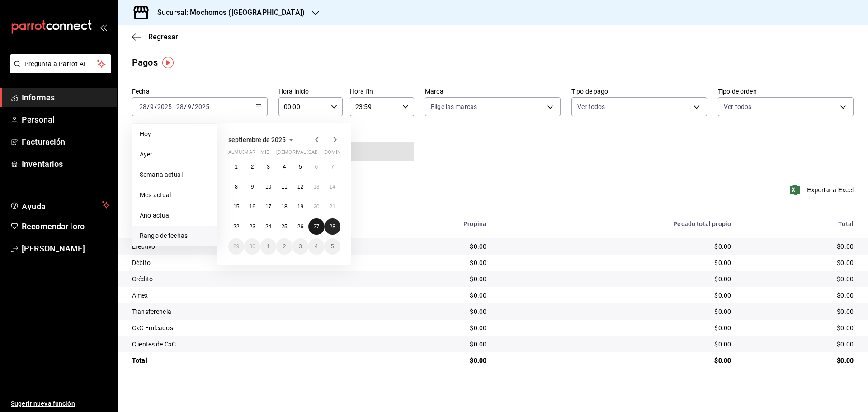 Image resolution: width=868 pixels, height=412 pixels. What do you see at coordinates (252, 187) in the screenshot?
I see `abbr: 9 de septiembre de 2025` at bounding box center [252, 187].